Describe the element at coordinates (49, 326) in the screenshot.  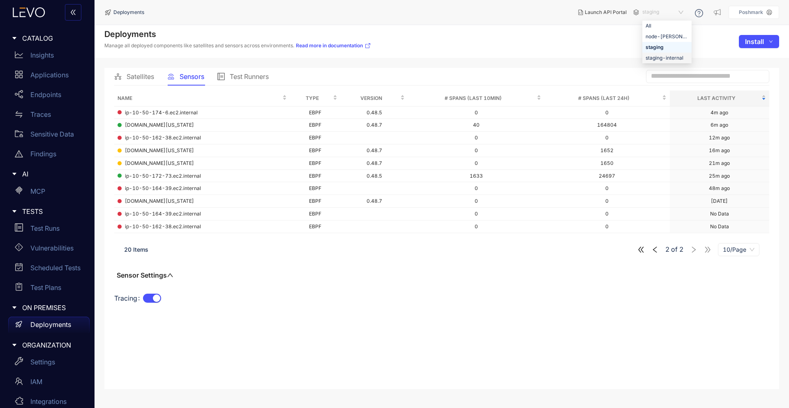
I see `a: Deployments` at that location.